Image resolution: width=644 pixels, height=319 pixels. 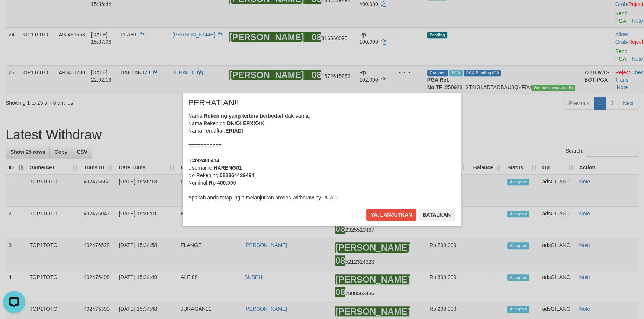 What do you see at coordinates (214, 103) in the screenshot?
I see `span: PERHATIAN!!` at bounding box center [214, 103].